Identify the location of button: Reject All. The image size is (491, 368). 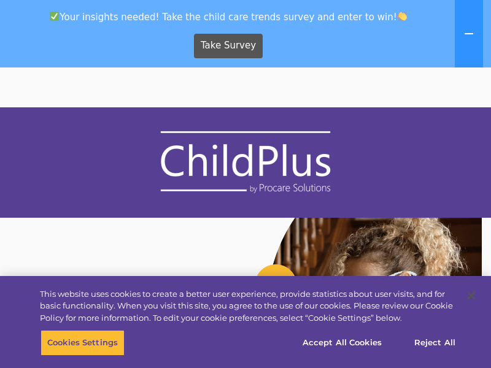
(434, 343).